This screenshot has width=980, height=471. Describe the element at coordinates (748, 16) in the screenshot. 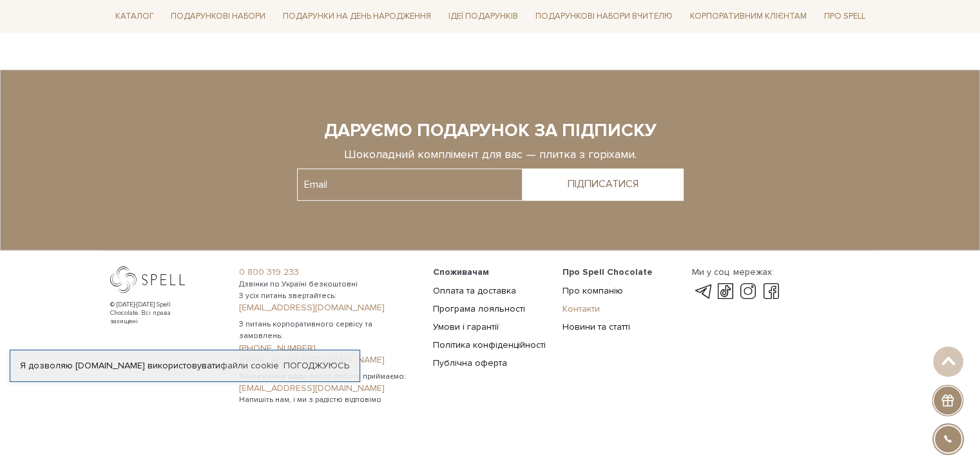

I see `a: Корпоративним клієнтам` at that location.